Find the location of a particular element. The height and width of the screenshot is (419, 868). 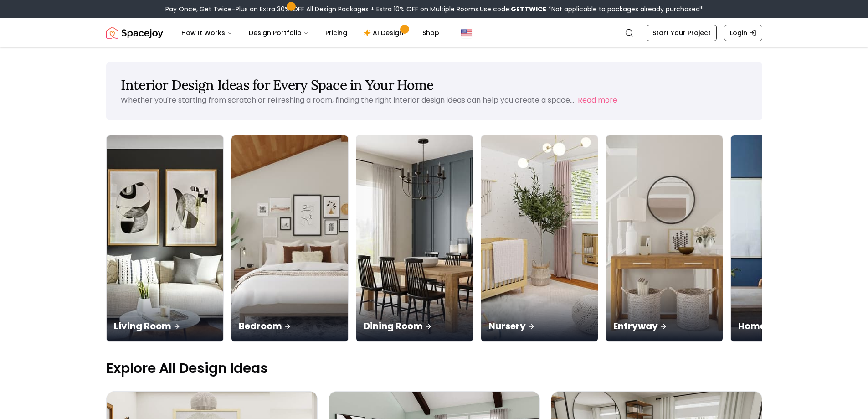

p: Whether you're starting from scratch or refreshing a room, finding the right interior design idea... is located at coordinates (347, 100).